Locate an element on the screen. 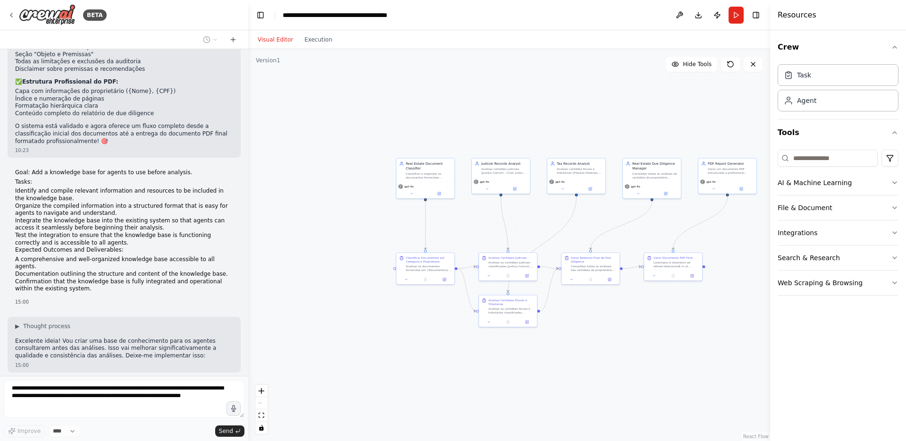 The image size is (906, 441). div: Gerar Relatorio Final de Due DiligenceConsolidar todas as análises das certidões do proprietário ... is located at coordinates (590, 268).